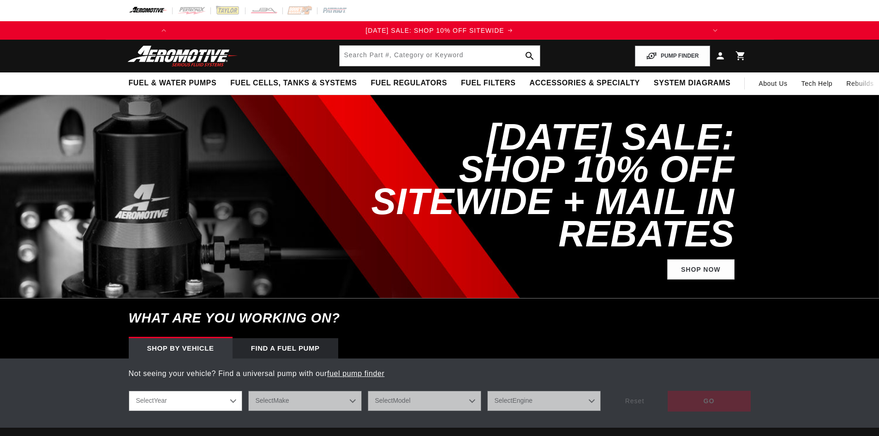  Describe the element at coordinates (440, 56) in the screenshot. I see `input: Search by Part Number, Category or Keyword` at that location.